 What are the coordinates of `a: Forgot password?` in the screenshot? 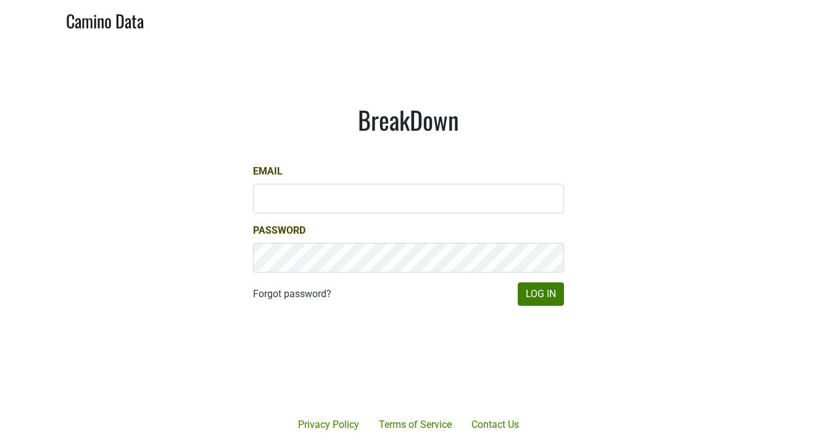 It's located at (292, 294).